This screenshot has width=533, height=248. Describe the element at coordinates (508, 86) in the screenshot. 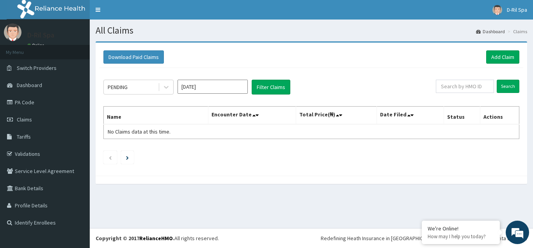

I see `input: Search` at that location.